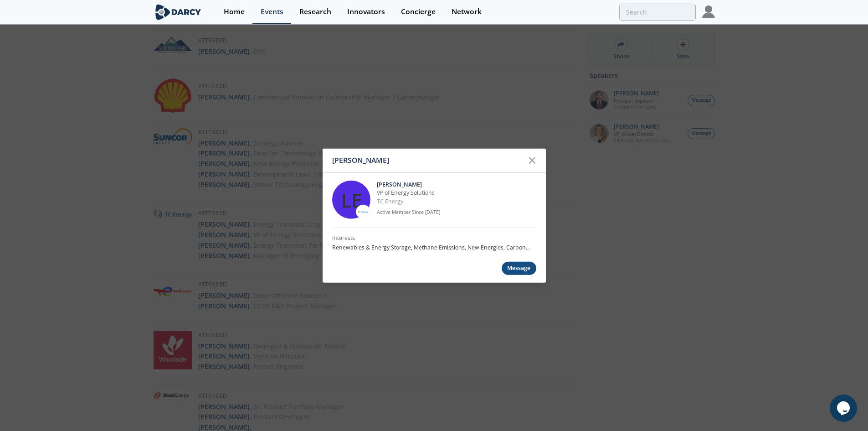 The image size is (868, 431). Describe the element at coordinates (519, 268) in the screenshot. I see `div: Message` at that location.